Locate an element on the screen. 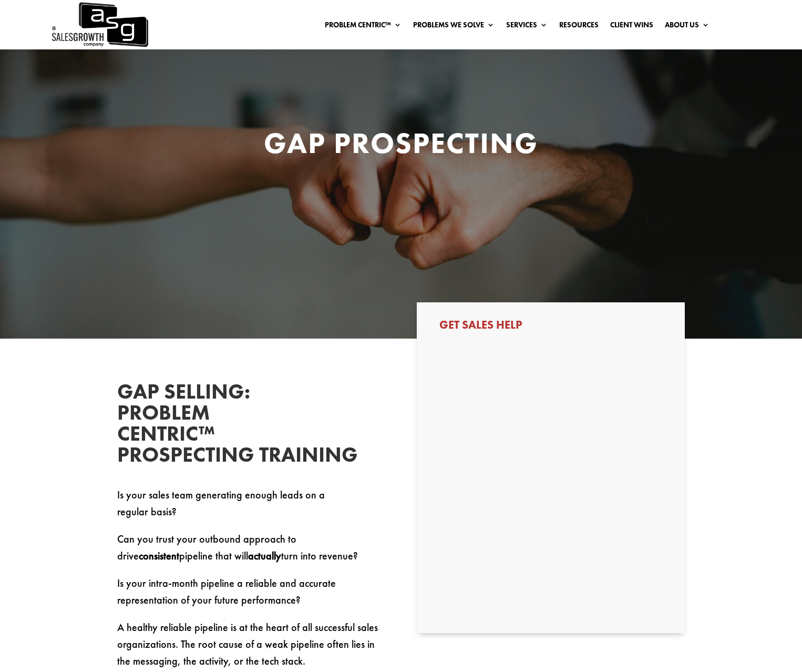  span: Is your sales team generating enough leads on a regular basis? is located at coordinates (221, 503).